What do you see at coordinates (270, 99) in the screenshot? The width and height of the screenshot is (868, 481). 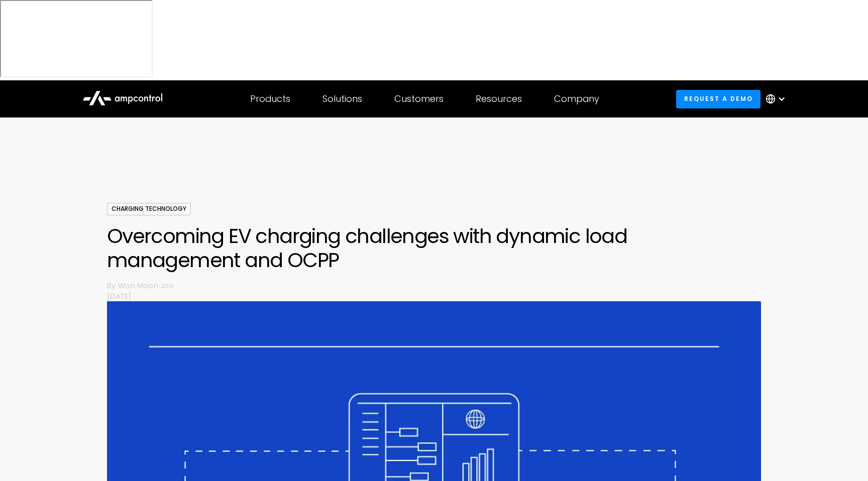 I see `div: Products` at bounding box center [270, 99].